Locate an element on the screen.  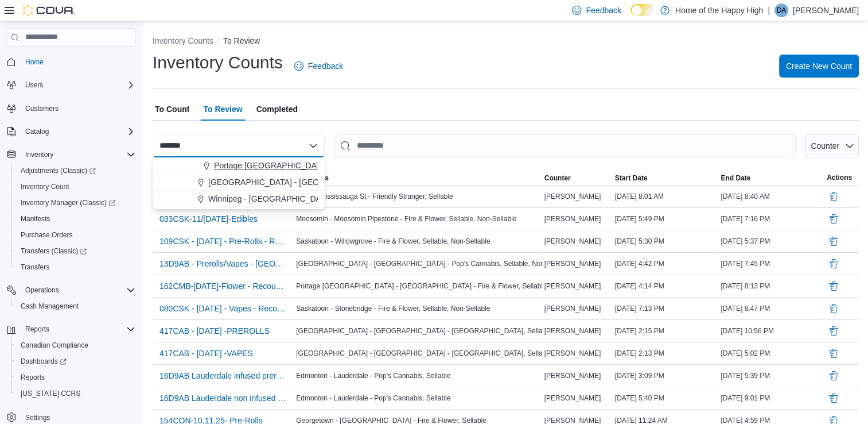
button: Home is located at coordinates (71, 61).